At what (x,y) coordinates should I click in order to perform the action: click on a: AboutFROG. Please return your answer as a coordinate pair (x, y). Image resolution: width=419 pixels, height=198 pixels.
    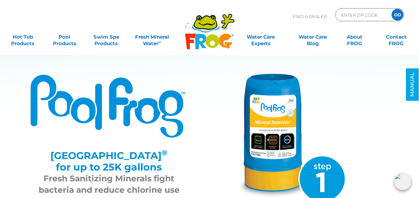
    Looking at the image, I should click on (354, 37).